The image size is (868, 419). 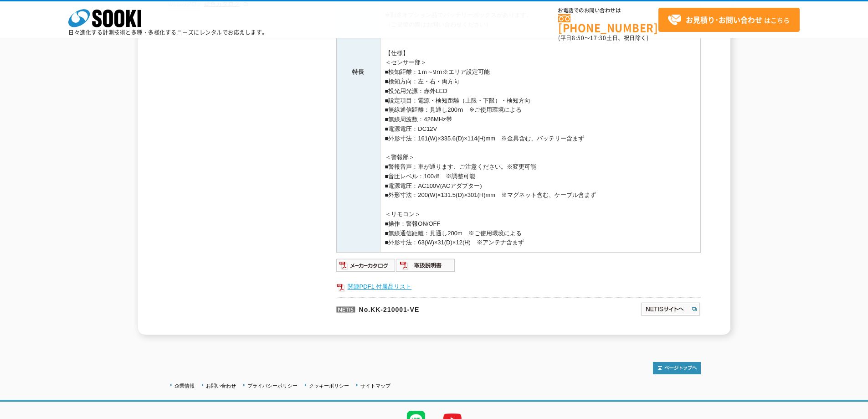 What do you see at coordinates (724, 20) in the screenshot?
I see `strong: お見積り･お問い合わせ` at bounding box center [724, 20].